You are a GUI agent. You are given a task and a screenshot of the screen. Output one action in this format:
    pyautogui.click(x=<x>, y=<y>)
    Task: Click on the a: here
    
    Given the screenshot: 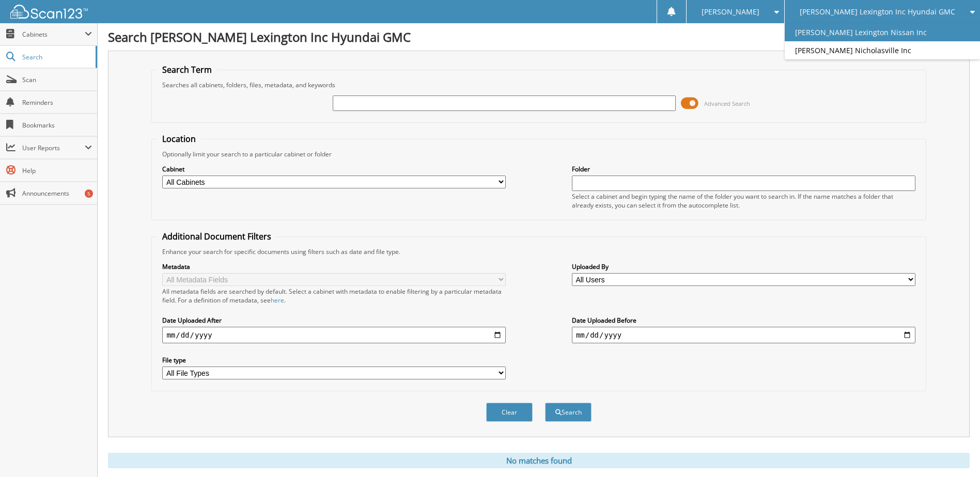 What is the action you would take?
    pyautogui.click(x=277, y=300)
    